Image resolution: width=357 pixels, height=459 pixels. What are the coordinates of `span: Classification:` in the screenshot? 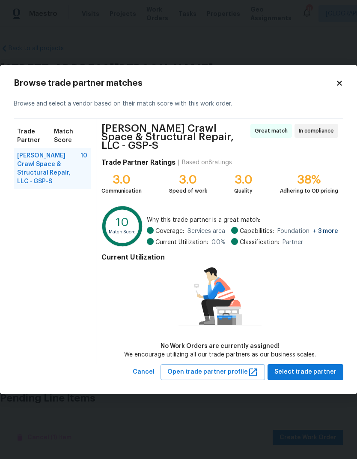 It's located at (260, 242).